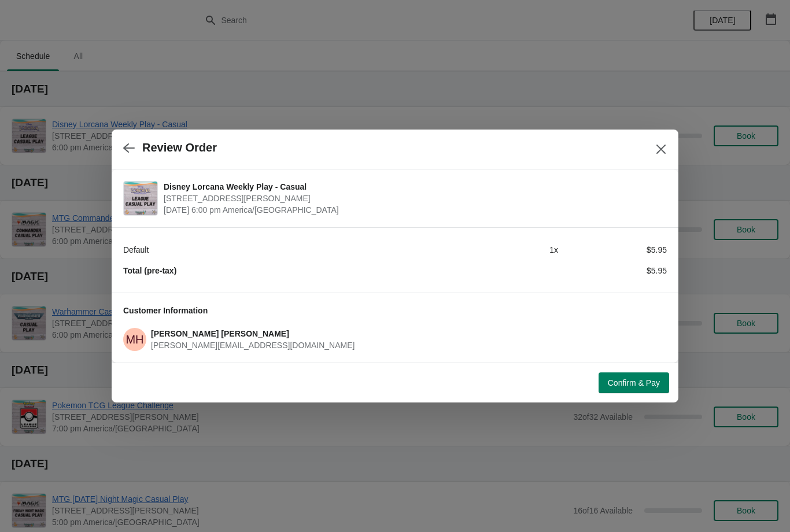 The width and height of the screenshot is (790, 532). I want to click on span: Customer Information, so click(166, 311).